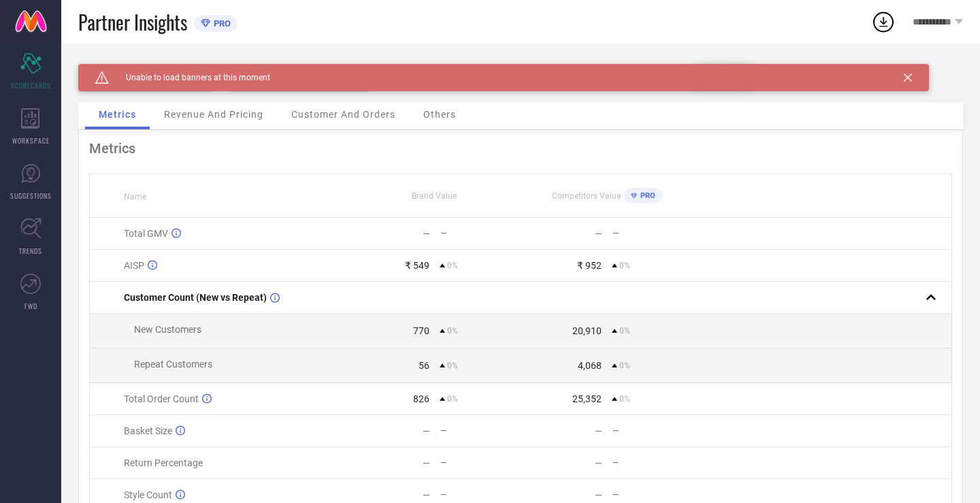  What do you see at coordinates (589, 266) in the screenshot?
I see `div: ₹ 952` at bounding box center [589, 266].